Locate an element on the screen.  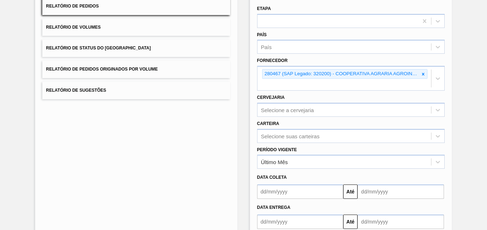
span: Data coleta is located at coordinates (272, 178).